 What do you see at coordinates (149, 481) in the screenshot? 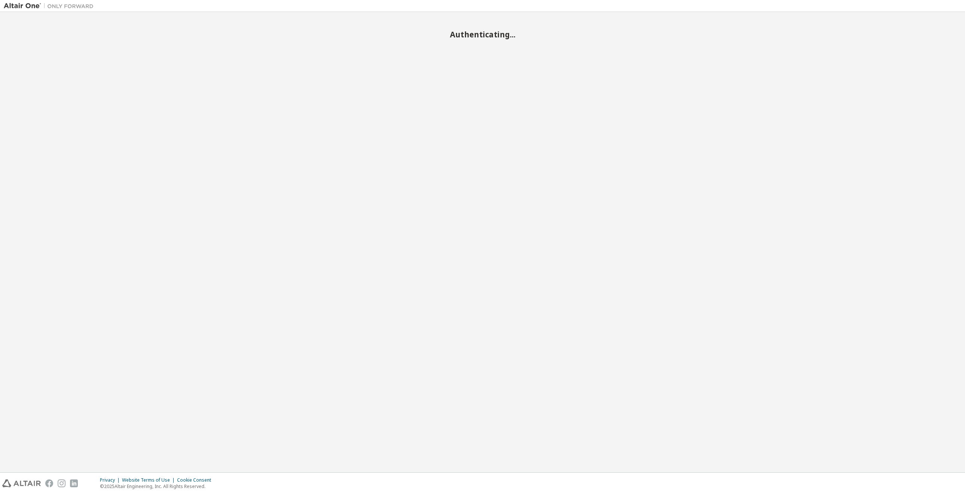
I see `div: Website Terms of Use` at bounding box center [149, 481].